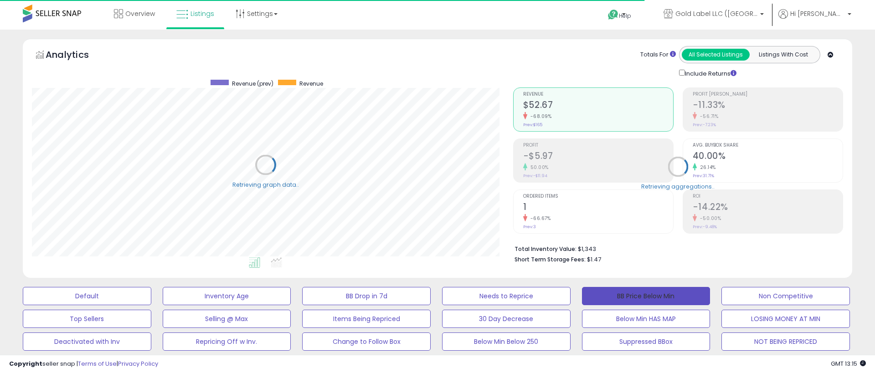  I want to click on button: BB Price Below Min, so click(646, 296).